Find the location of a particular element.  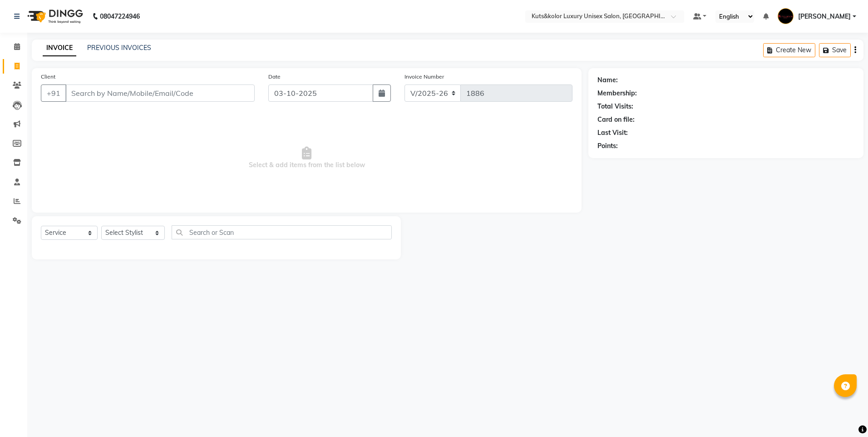

input: Search by Name/Mobile/Email/Code is located at coordinates (160, 93).